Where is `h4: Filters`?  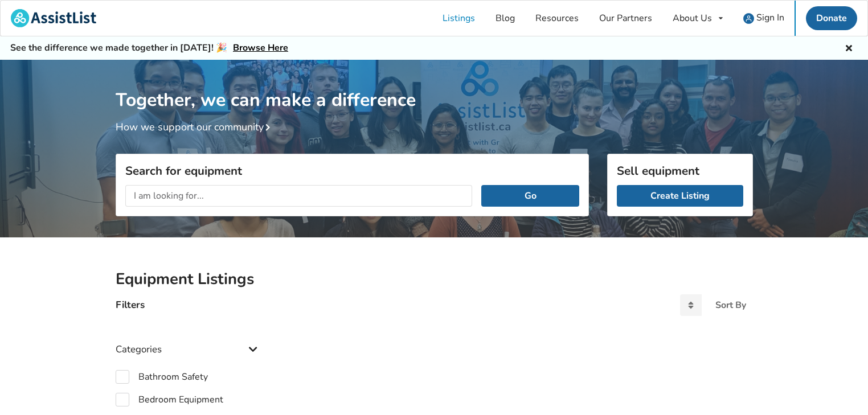 h4: Filters is located at coordinates (129, 305).